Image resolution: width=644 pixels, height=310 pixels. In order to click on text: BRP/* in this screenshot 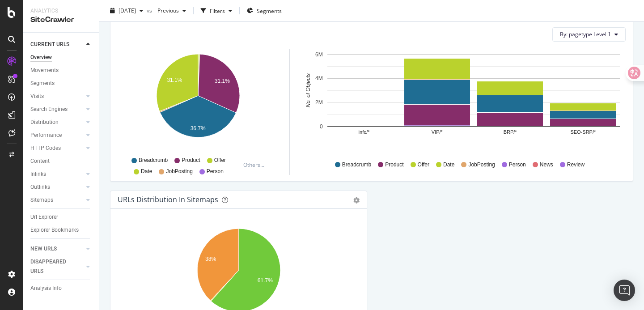, I will do `click(510, 132)`.